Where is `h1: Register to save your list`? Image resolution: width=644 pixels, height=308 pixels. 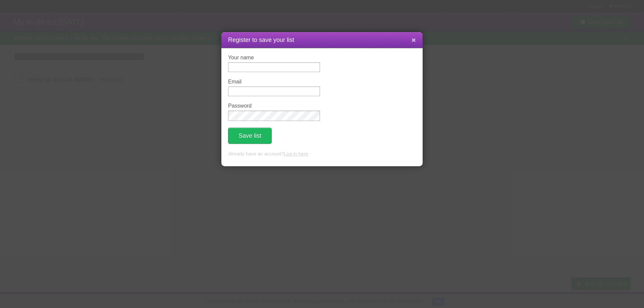 h1: Register to save your list is located at coordinates (322, 40).